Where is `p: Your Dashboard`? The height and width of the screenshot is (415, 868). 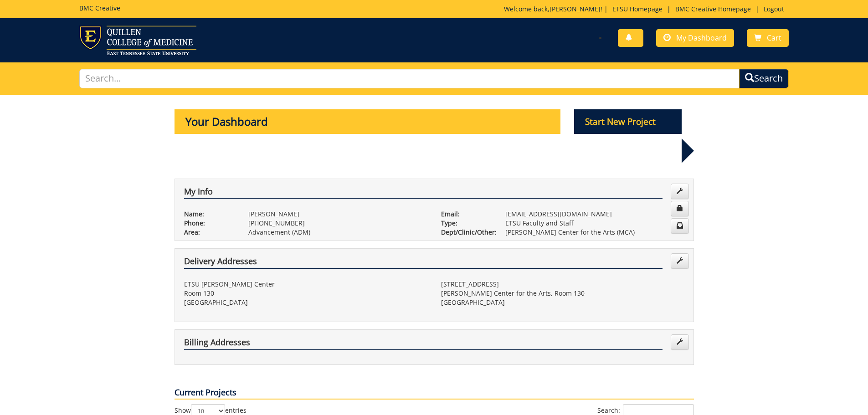
p: Your Dashboard is located at coordinates (368, 122).